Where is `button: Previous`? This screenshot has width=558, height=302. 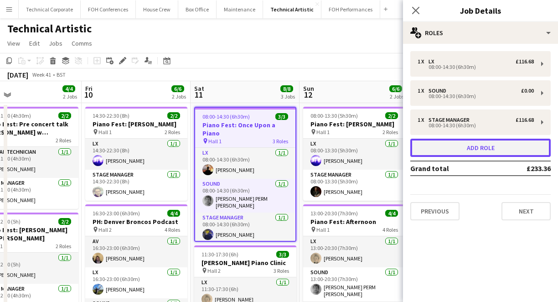
button: Previous is located at coordinates (435, 211).